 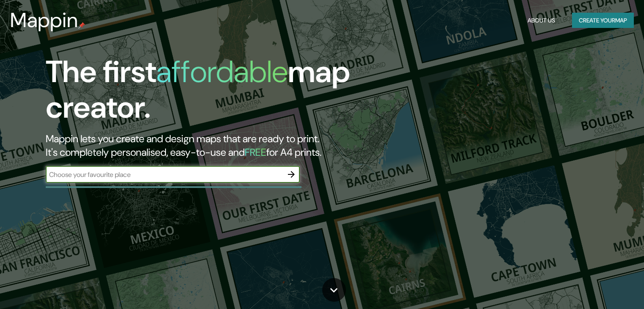 What do you see at coordinates (256, 152) in the screenshot?
I see `h5: FREE` at bounding box center [256, 152].